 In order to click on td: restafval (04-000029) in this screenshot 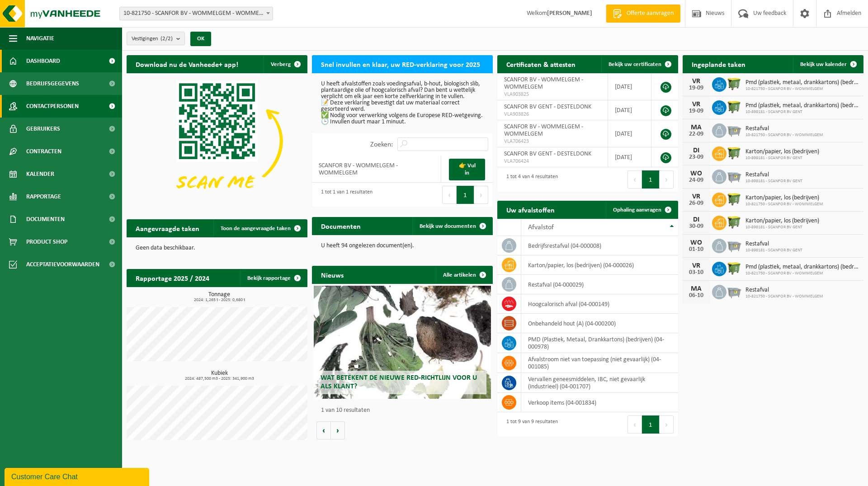, I will do `click(600, 284)`.